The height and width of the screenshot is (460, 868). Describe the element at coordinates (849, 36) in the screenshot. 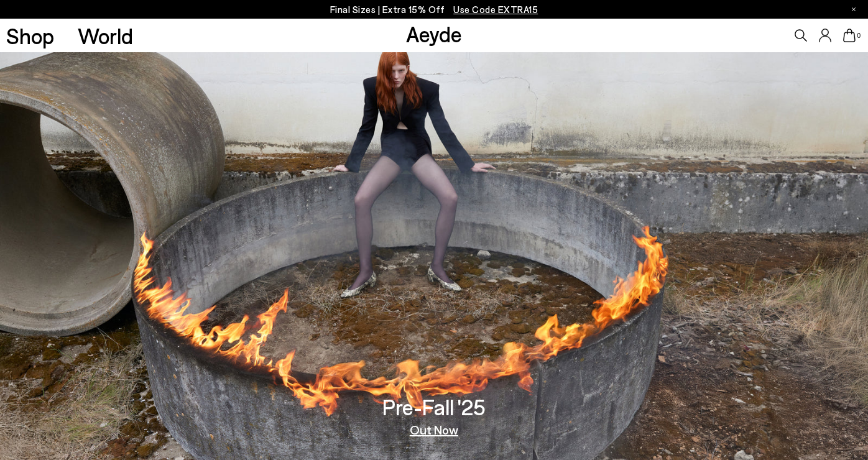

I see `a: 0` at that location.